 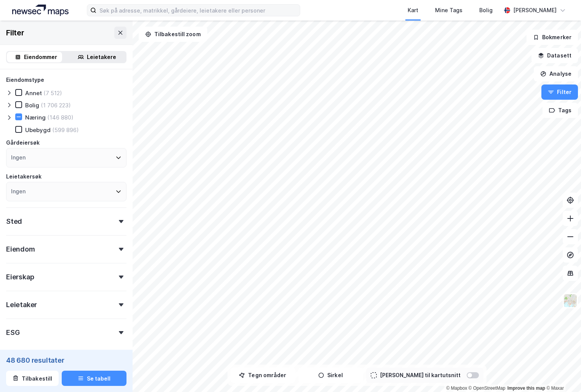 I want to click on button: Bokmerker, so click(x=552, y=37).